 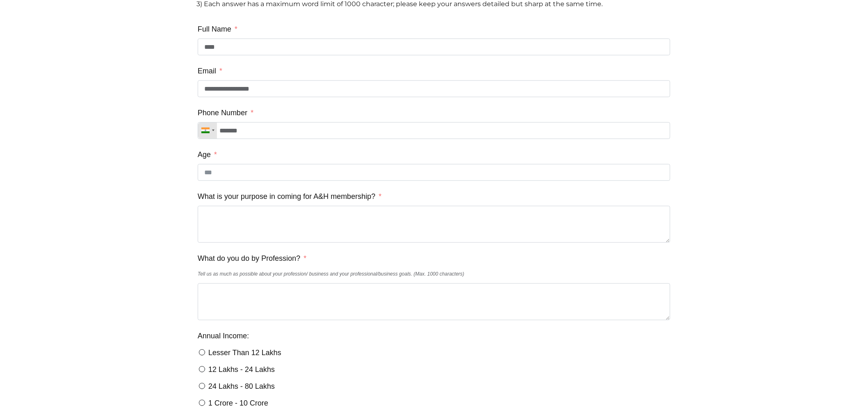 I want to click on span: 24 Lakhs - 80 Lakhs, so click(x=242, y=386).